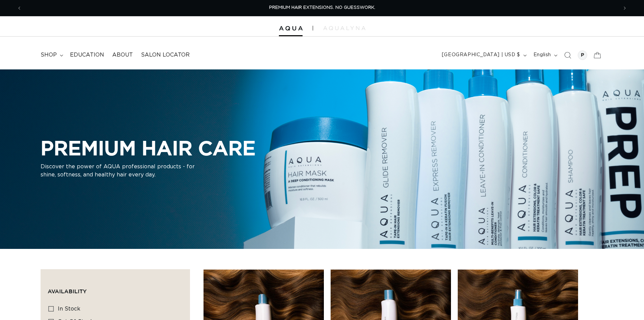 This screenshot has width=644, height=320. Describe the element at coordinates (291, 29) in the screenshot. I see `img: Aqua Hair Extensions` at that location.